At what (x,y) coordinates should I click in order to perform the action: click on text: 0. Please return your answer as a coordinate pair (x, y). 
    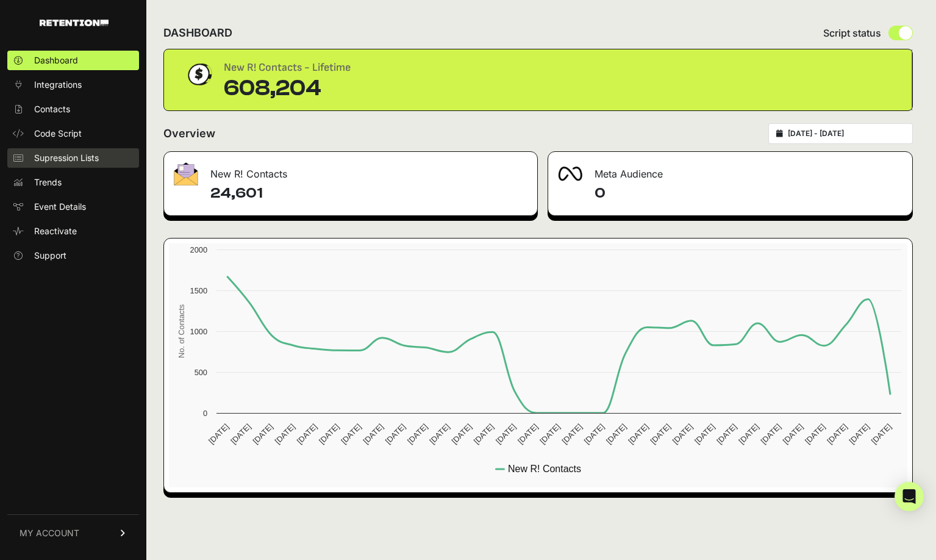
    Looking at the image, I should click on (205, 413).